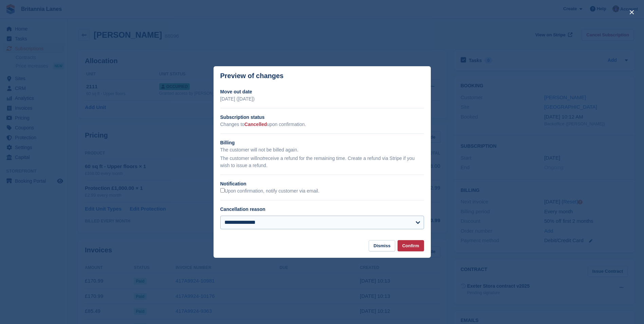 The image size is (644, 324). Describe the element at coordinates (382, 246) in the screenshot. I see `button: Dismiss` at that location.